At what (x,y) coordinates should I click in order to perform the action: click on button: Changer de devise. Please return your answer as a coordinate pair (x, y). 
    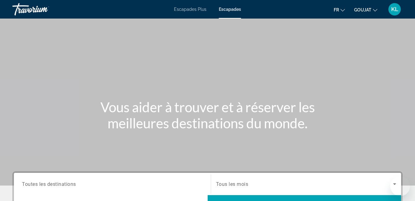
    Looking at the image, I should click on (366, 10).